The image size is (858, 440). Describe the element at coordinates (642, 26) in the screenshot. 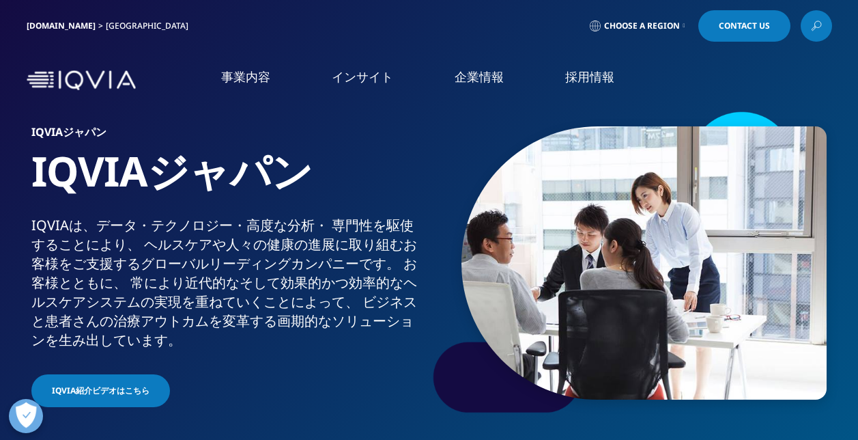

I see `span: Choose a Region` at that location.